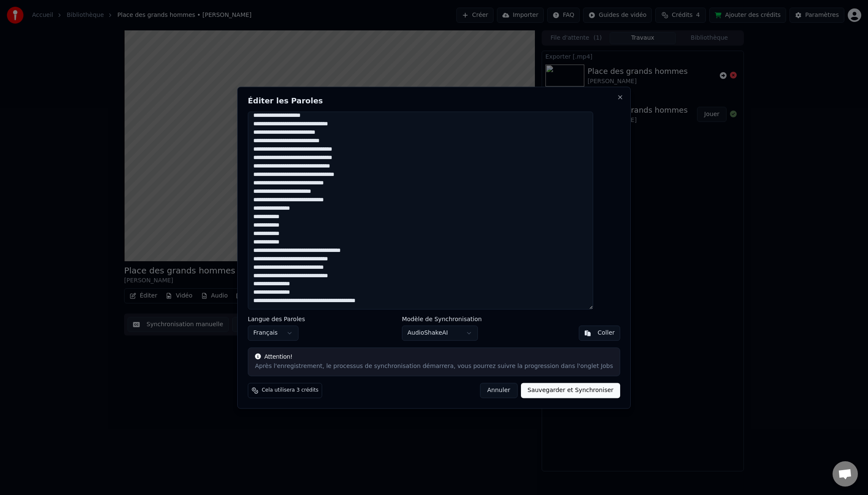 This screenshot has width=868, height=495. What do you see at coordinates (434, 101) in the screenshot?
I see `h2: Éditer les Paroles` at bounding box center [434, 101].